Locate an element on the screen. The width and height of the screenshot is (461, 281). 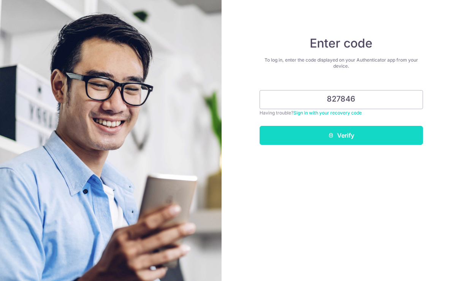
h4: Enter code is located at coordinates (341, 43).